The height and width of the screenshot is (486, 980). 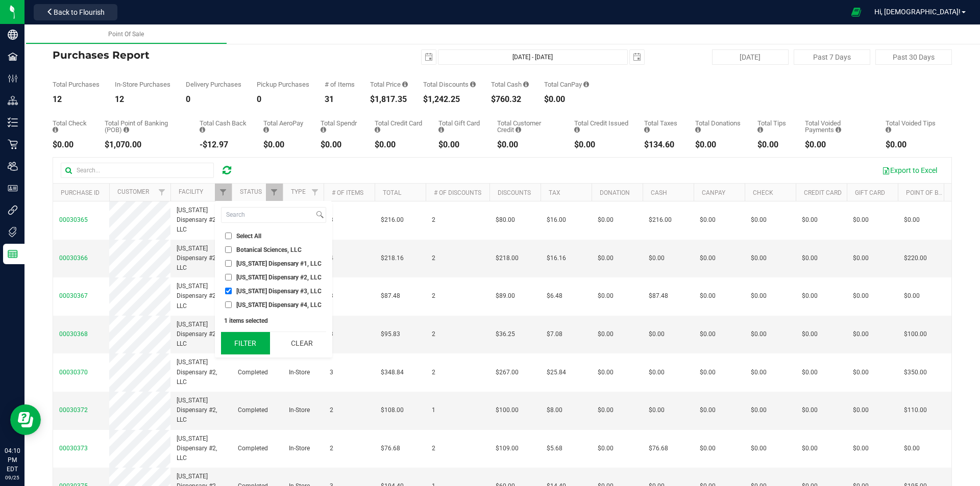 What do you see at coordinates (13, 144) in the screenshot?
I see `inline-svg: Retail` at bounding box center [13, 144].